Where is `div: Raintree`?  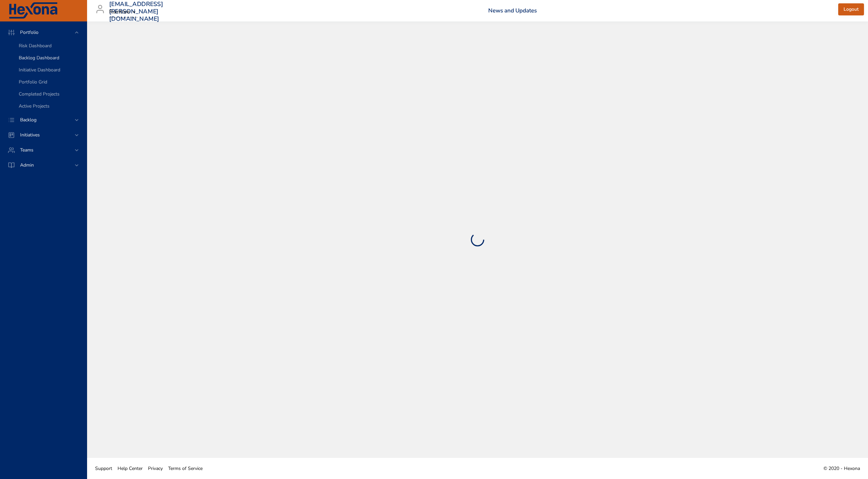
div: Raintree is located at coordinates (124, 12).